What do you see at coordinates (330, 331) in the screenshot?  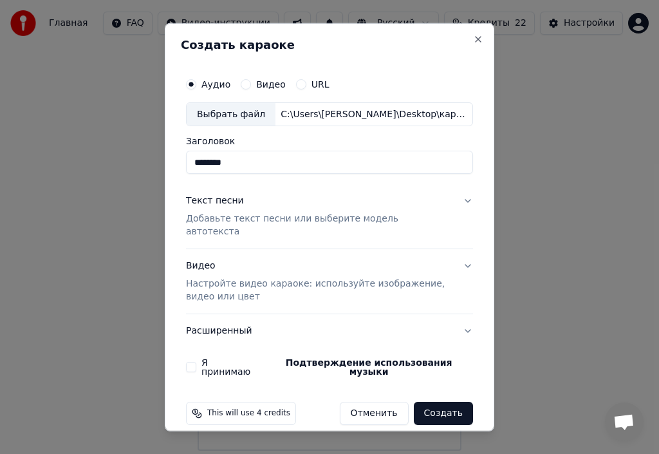 I see `button: Расширенный` at bounding box center [330, 331].